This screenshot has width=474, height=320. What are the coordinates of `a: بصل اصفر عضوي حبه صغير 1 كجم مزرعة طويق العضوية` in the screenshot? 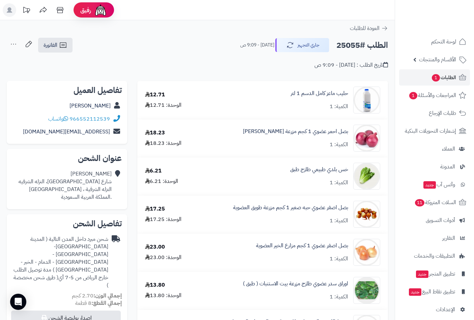 It's located at (290, 208).